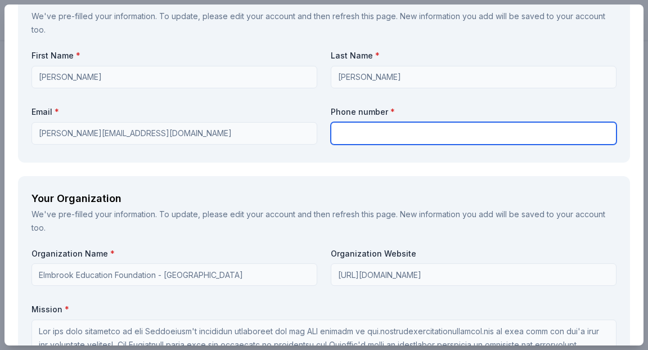 This screenshot has height=350, width=648. What do you see at coordinates (474, 112) in the screenshot?
I see `label: Phone number` at bounding box center [474, 112].